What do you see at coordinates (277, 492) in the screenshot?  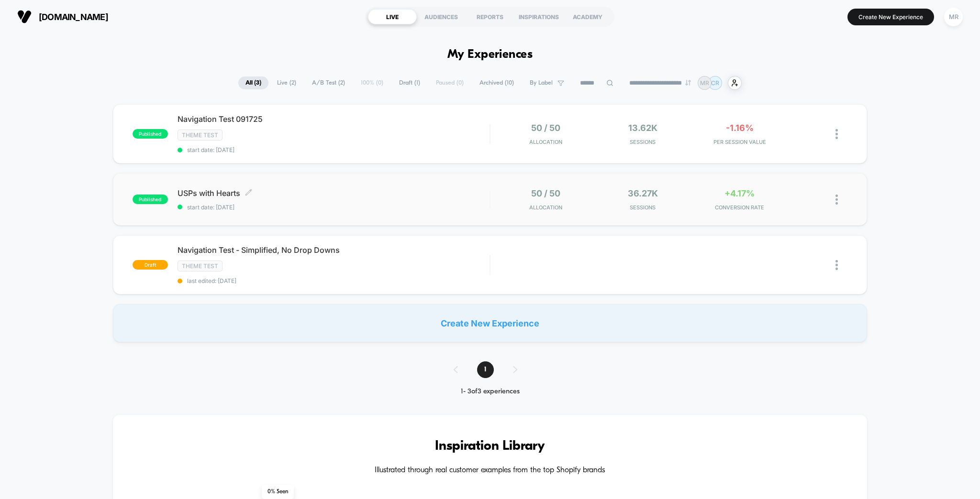 I see `span: 0 % Seen` at bounding box center [277, 492].